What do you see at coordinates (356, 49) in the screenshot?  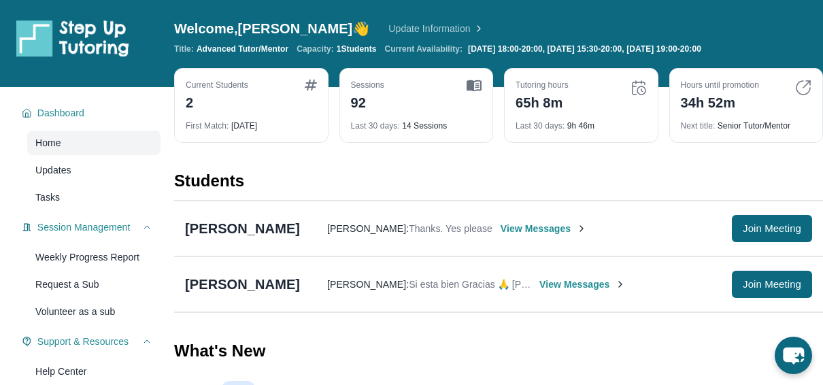 I see `span: 1 Students` at bounding box center [356, 49].